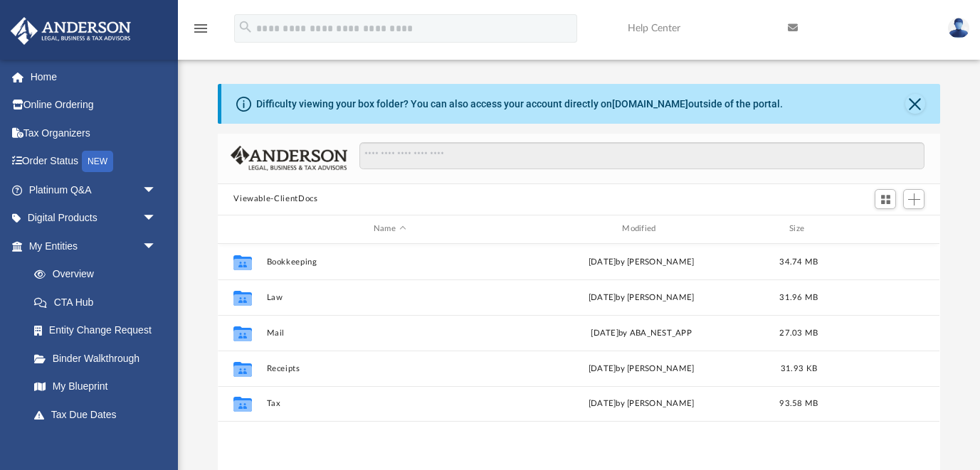 The height and width of the screenshot is (470, 980). I want to click on div: Name, so click(389, 229).